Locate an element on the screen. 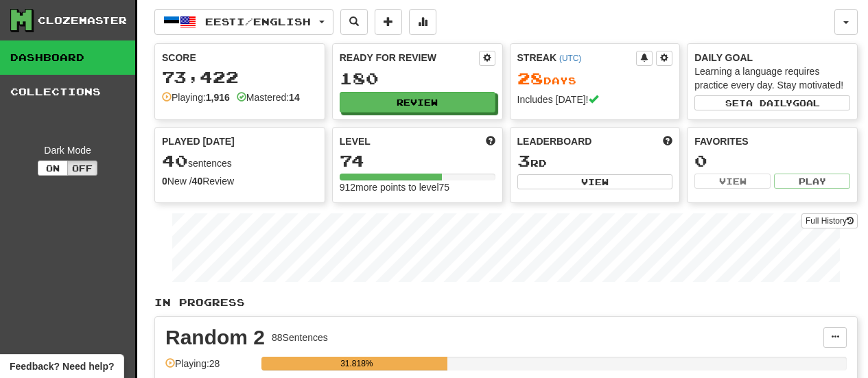  span: 40 is located at coordinates (175, 161).